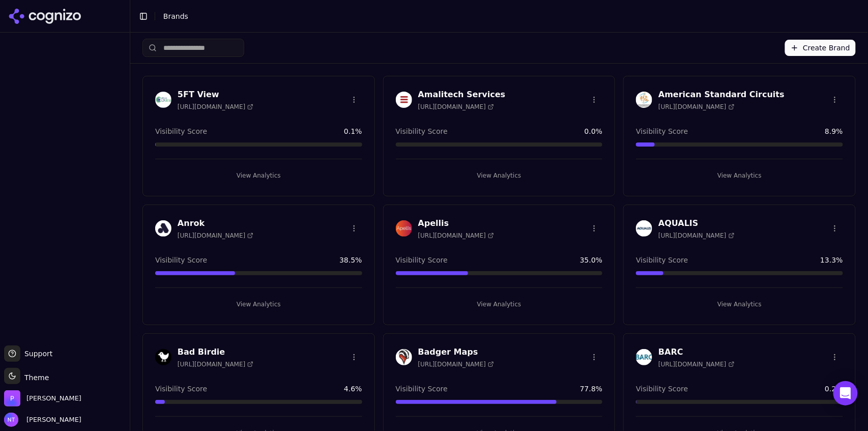  What do you see at coordinates (216, 353) in the screenshot?
I see `h3: Bad Birdie` at bounding box center [216, 353].